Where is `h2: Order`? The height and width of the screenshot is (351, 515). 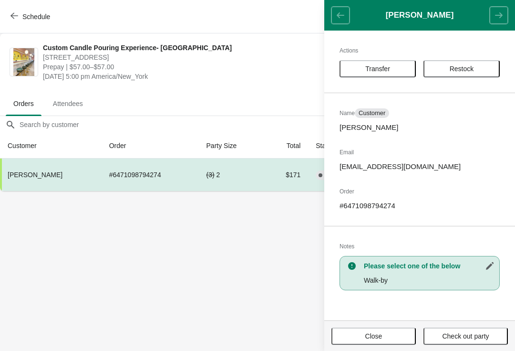
h2: Order is located at coordinates (420, 191).